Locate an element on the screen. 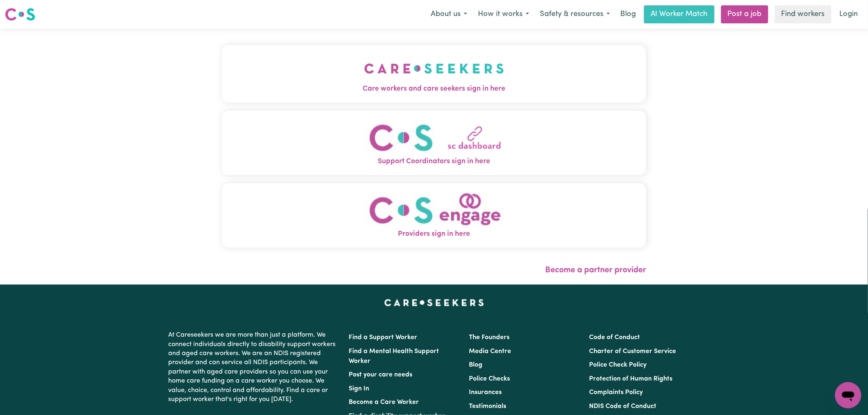 Image resolution: width=868 pixels, height=415 pixels. a: Protection of Human Rights is located at coordinates (631, 379).